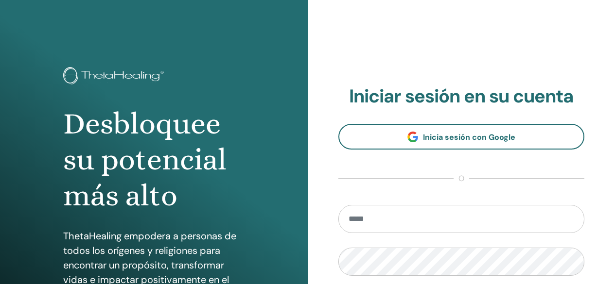 This screenshot has width=615, height=284. I want to click on a: Inicia sesión con Google, so click(461, 137).